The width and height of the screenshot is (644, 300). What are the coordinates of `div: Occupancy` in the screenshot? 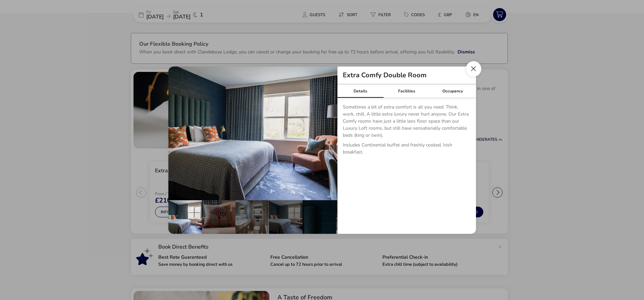 It's located at (453, 91).